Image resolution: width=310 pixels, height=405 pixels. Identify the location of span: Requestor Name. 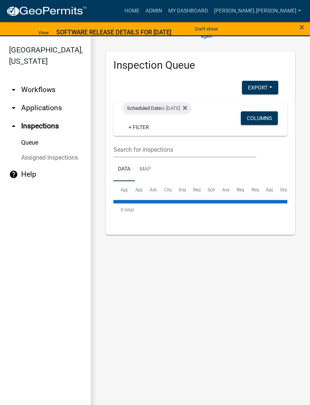
(253, 190).